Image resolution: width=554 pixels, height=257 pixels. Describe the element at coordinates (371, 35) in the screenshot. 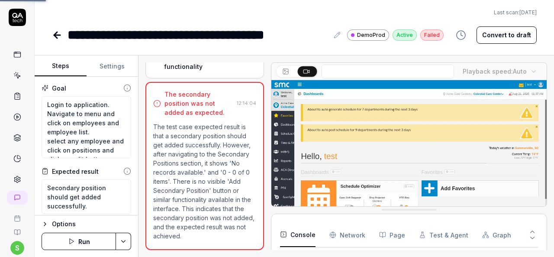

I see `span: DemoProd` at that location.